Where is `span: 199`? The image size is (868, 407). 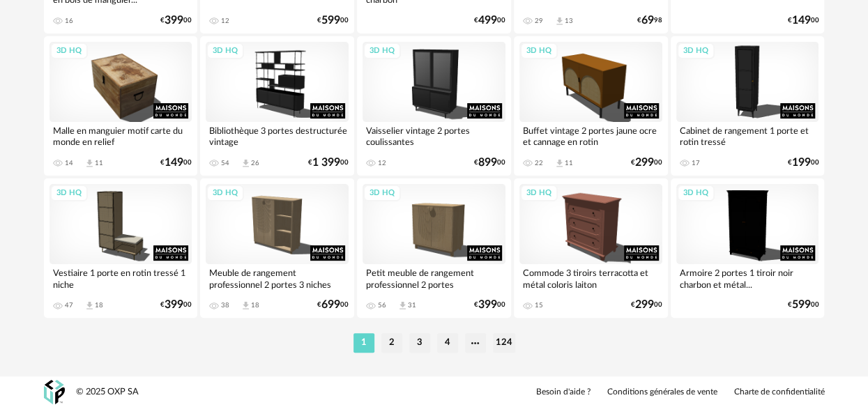 span: 199 is located at coordinates (800, 162).